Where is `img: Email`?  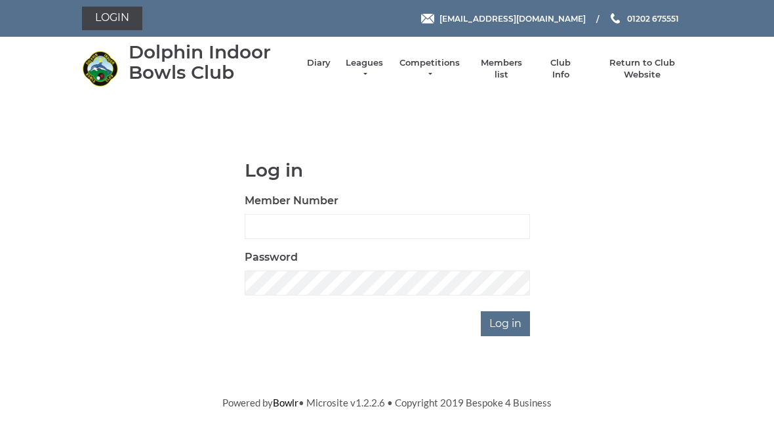 img: Email is located at coordinates (428, 18).